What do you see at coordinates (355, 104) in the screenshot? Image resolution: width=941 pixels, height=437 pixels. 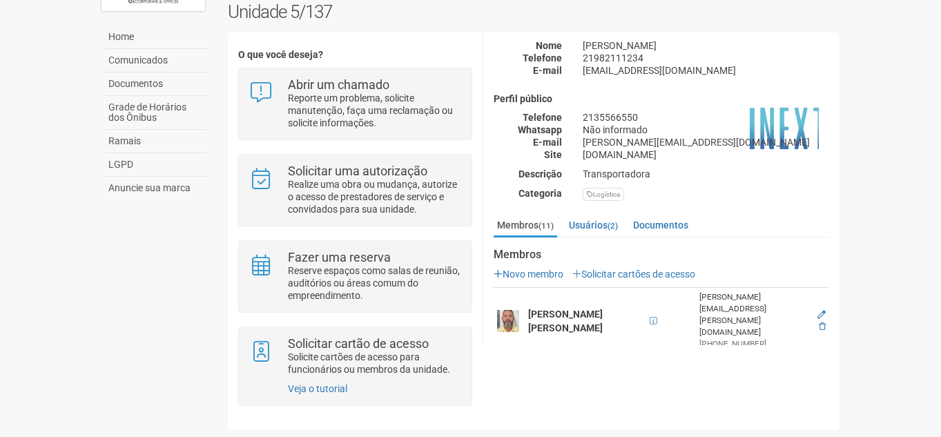 I see `a: Abrir um chamado Reporte um problema, solicite manutenção, faça uma reclamação ou solicite inform...` at bounding box center [355, 104].